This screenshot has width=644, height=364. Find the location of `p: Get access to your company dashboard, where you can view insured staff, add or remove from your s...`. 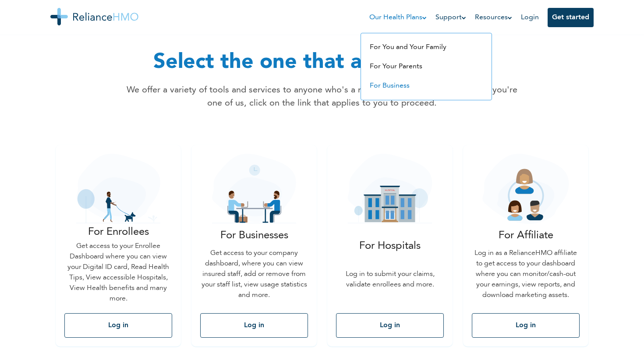

p: Get access to your company dashboard, where you can view insured staff, add or remove from your s... is located at coordinates (254, 274).